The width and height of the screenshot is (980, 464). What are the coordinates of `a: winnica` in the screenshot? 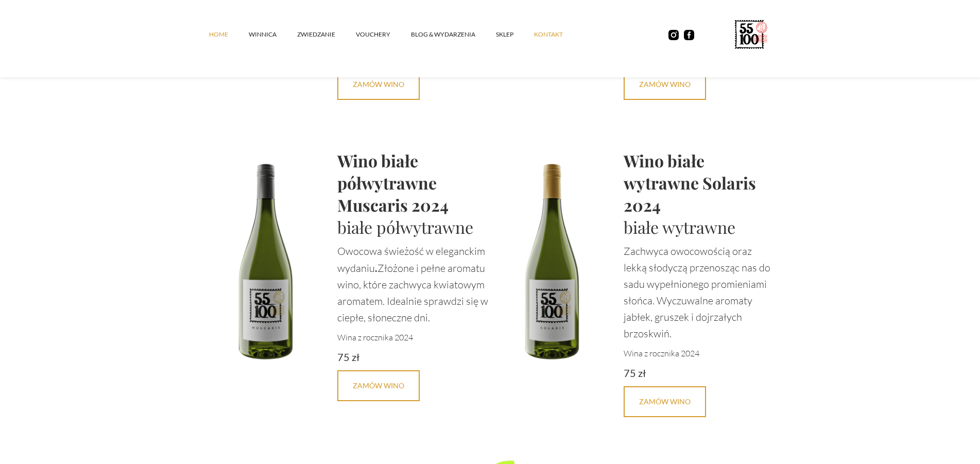 It's located at (273, 35).